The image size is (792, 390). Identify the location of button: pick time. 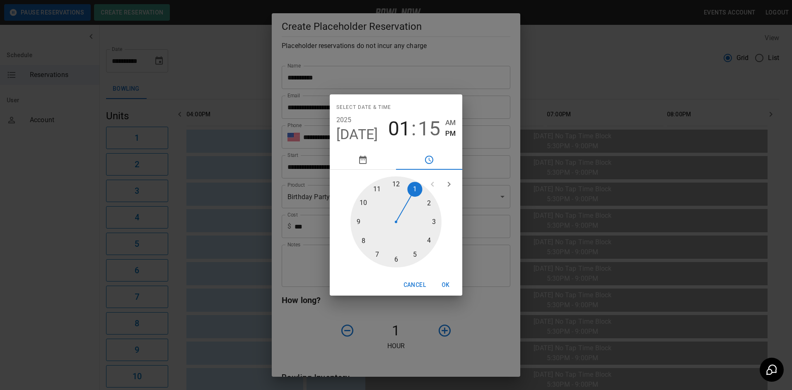
(429, 160).